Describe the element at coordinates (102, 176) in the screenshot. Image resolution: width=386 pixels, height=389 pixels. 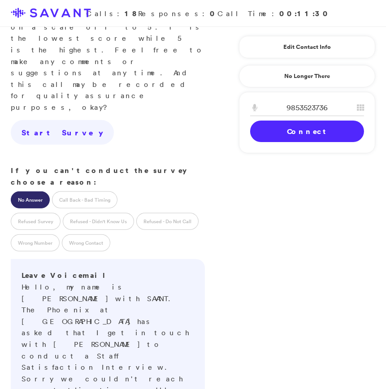
I see `strong: If you can't conduct the survey choose a reason:` at that location.